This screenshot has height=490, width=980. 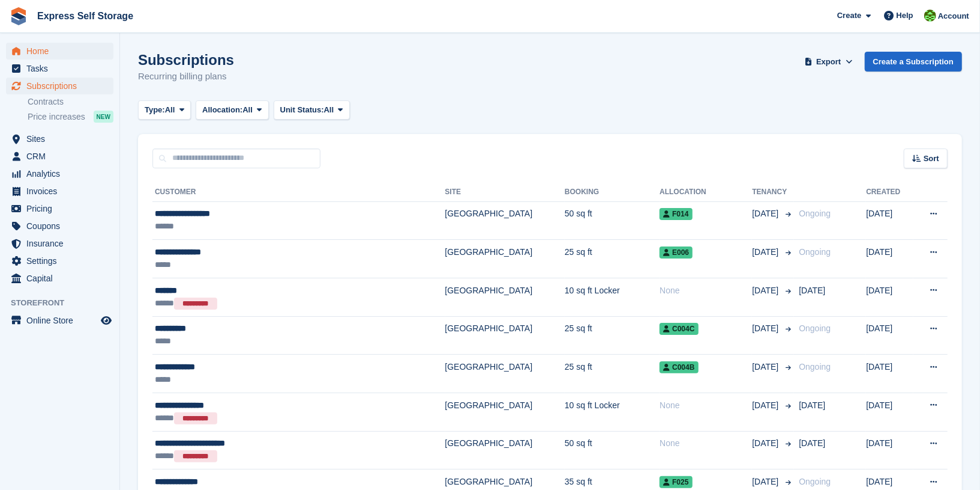 What do you see at coordinates (71, 101) in the screenshot?
I see `a: Contracts` at bounding box center [71, 101].